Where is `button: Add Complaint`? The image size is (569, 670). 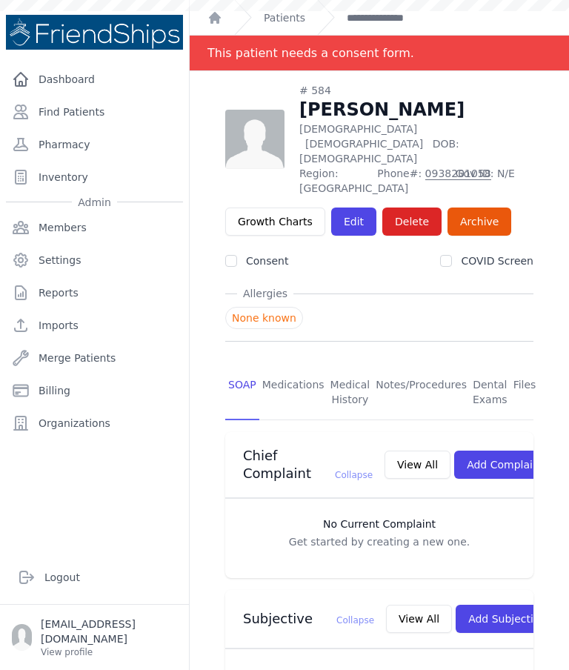
button: Add Complaint is located at coordinates (505, 465).